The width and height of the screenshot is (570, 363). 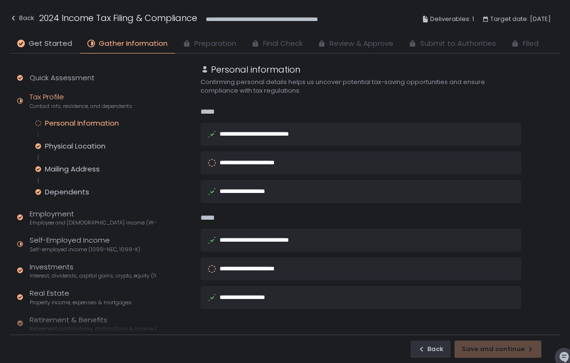 What do you see at coordinates (133, 43) in the screenshot?
I see `span: Gather Information` at bounding box center [133, 43].